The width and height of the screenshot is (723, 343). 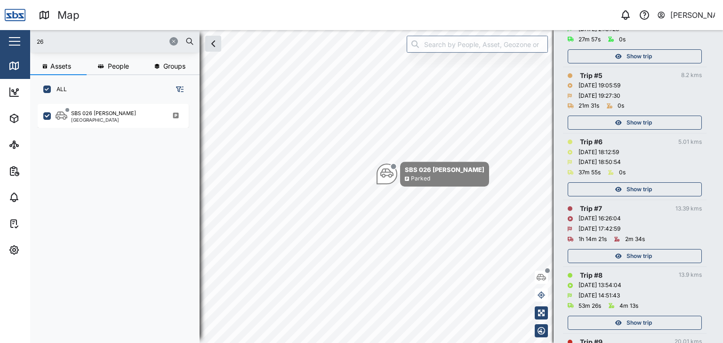 What do you see at coordinates (39, 119) in the screenshot?
I see `div: Assets` at bounding box center [39, 119].